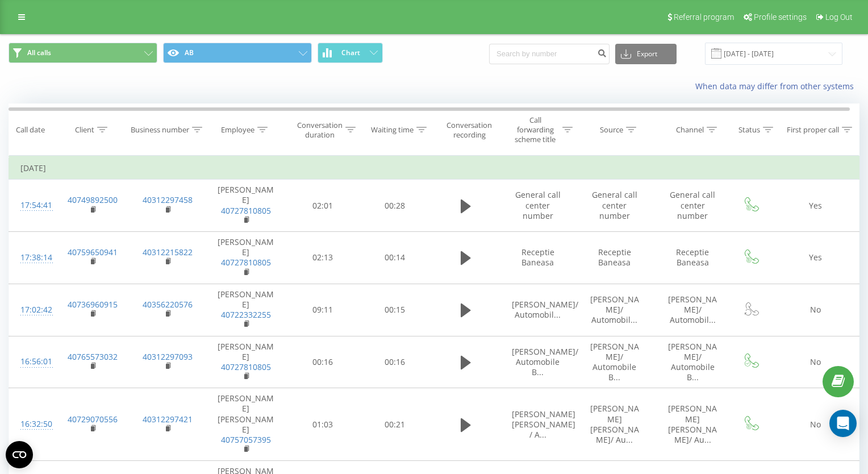 This screenshot has height=474, width=868. What do you see at coordinates (322, 258) in the screenshot?
I see `td: 02:13` at bounding box center [322, 258].